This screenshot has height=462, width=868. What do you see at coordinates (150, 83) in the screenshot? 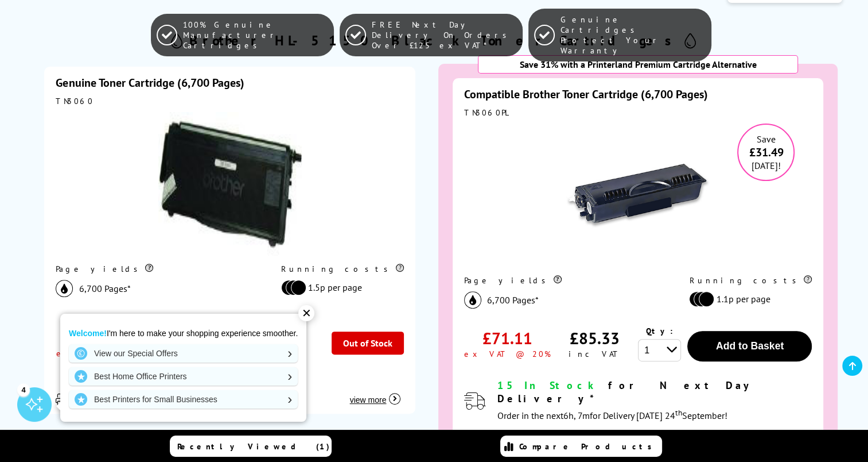
I see `a: Genuine Toner Cartridge (6,700 Pages)` at bounding box center [150, 83].